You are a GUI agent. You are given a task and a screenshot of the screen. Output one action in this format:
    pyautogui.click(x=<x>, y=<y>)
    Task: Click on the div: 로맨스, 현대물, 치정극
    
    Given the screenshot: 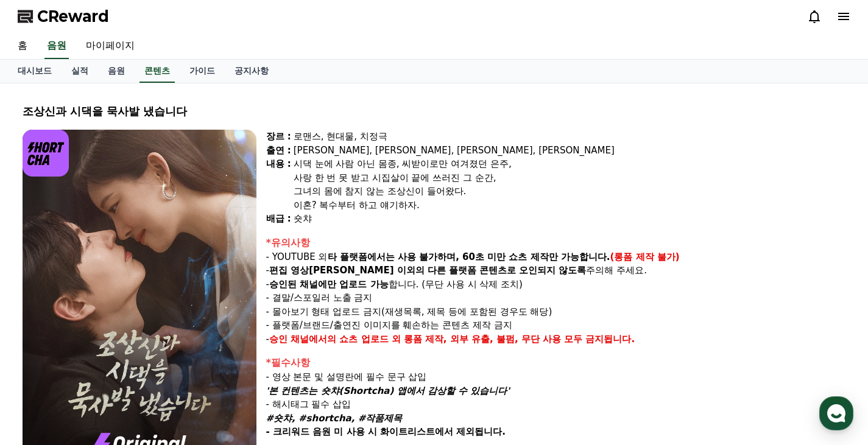 What is the action you would take?
    pyautogui.click(x=569, y=137)
    